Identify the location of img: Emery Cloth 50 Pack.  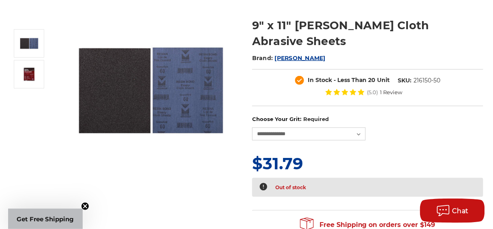
(29, 74).